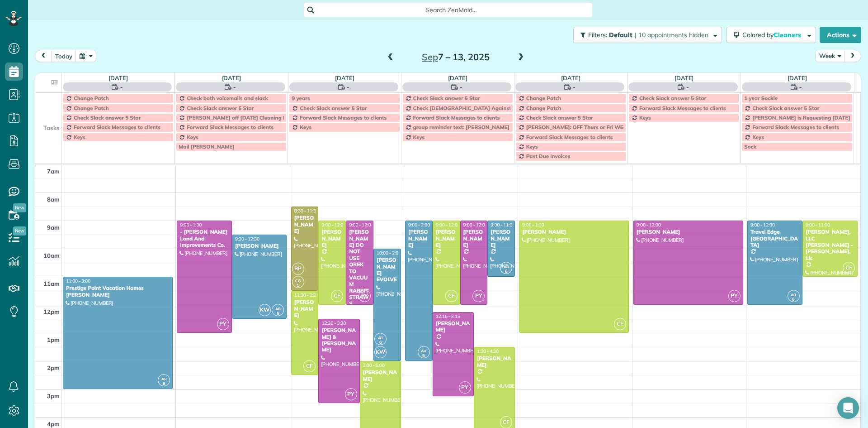 This screenshot has width=868, height=428. What do you see at coordinates (52, 284) in the screenshot?
I see `span: 11am` at bounding box center [52, 284].